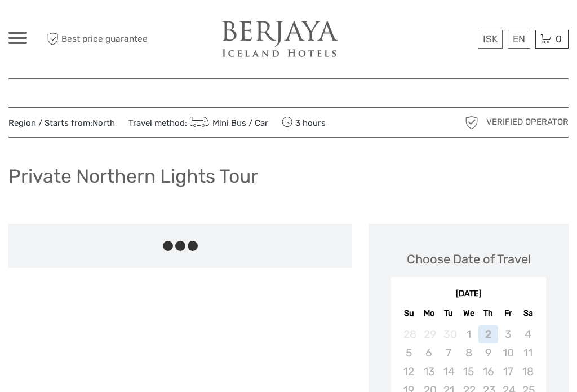  I want to click on div: Not available Thursday, October 9th, 2025, so click(489, 353).